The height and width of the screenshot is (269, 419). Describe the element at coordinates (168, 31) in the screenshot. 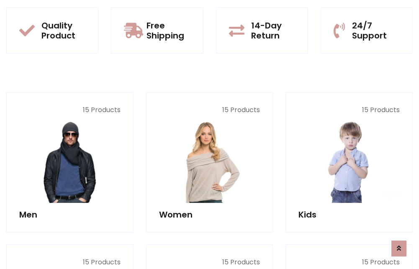

I see `h5: Free Shipping` at that location.